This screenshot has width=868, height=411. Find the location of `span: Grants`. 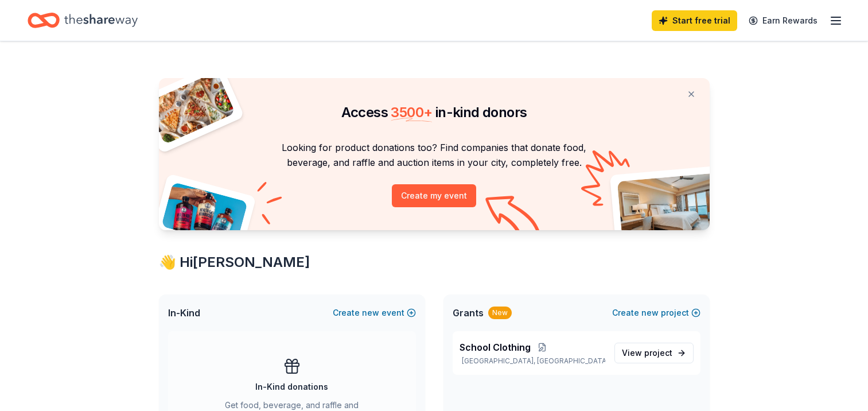

span: Grants is located at coordinates (468, 313).